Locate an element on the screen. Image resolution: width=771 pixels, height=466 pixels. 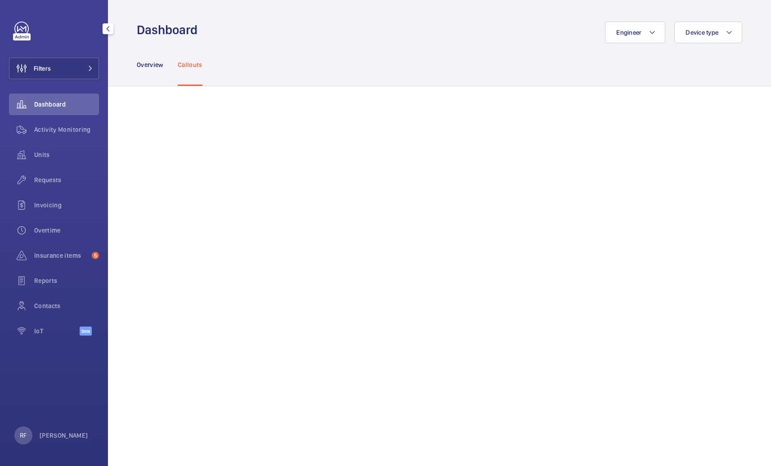
span: Requests is located at coordinates (67, 180).